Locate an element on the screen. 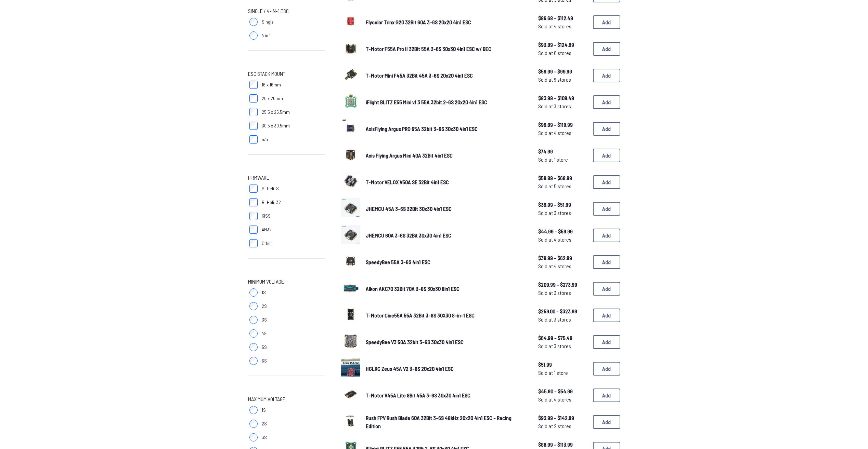  span: Firmware is located at coordinates (258, 178).